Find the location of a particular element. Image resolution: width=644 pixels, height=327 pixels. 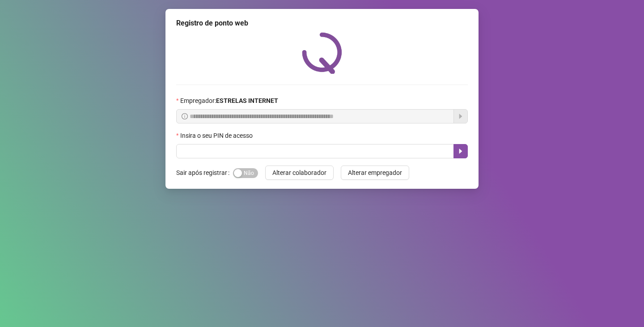

span: Alterar empregador is located at coordinates (375, 173).